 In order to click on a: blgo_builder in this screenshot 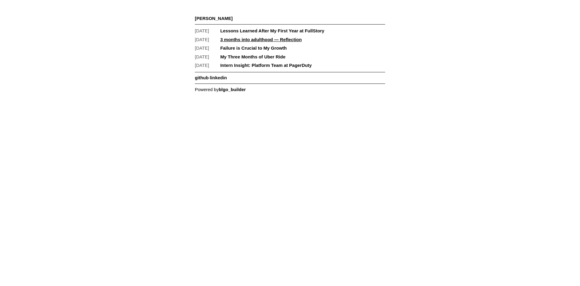, I will do `click(232, 89)`.